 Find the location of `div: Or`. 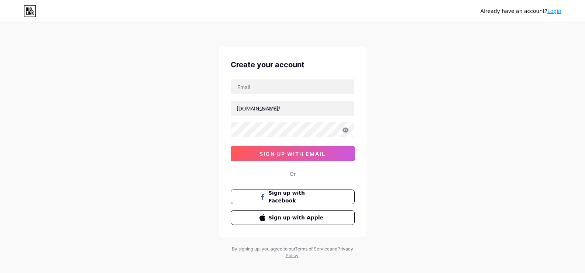

div: Or is located at coordinates (293, 174).